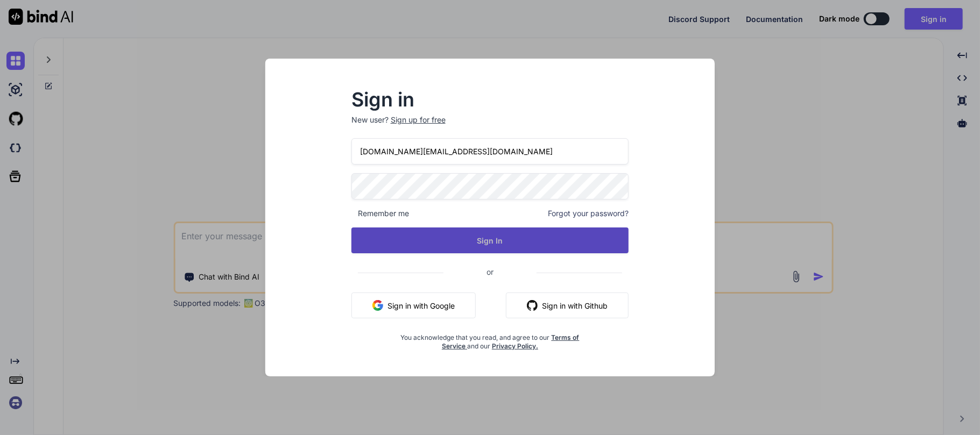 The width and height of the screenshot is (980, 435). Describe the element at coordinates (490, 339) in the screenshot. I see `div: You acknowledge that you read, and agree to our and our` at that location.